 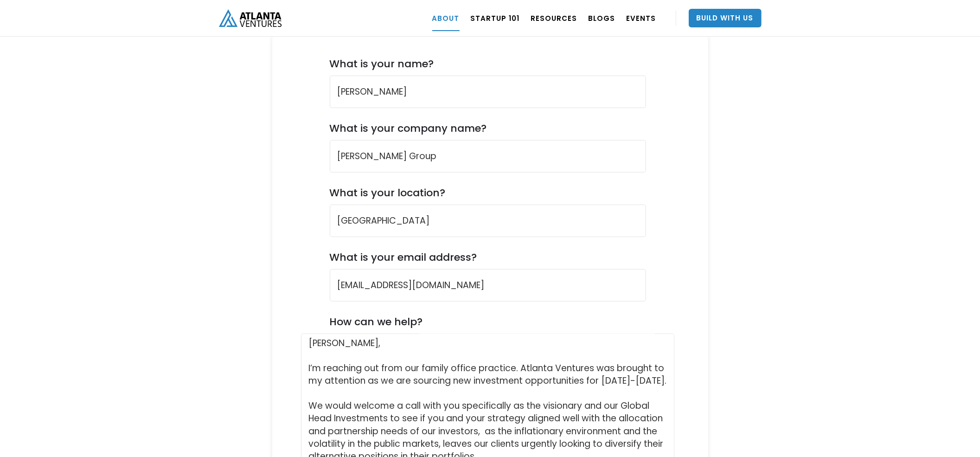 What do you see at coordinates (488, 156) in the screenshot?
I see `input: Company Name` at bounding box center [488, 156].